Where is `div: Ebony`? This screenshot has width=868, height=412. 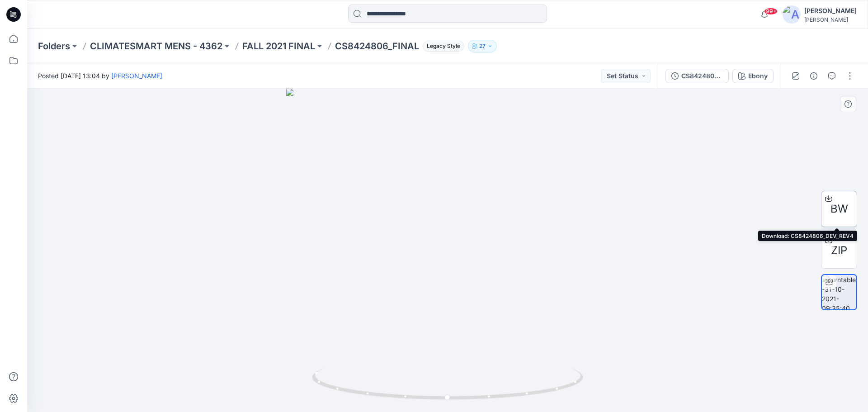 div: Ebony is located at coordinates (758, 76).